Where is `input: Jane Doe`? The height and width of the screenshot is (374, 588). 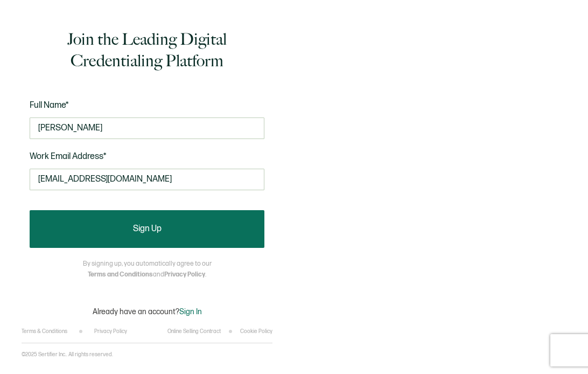 input: Jane Doe is located at coordinates (147, 128).